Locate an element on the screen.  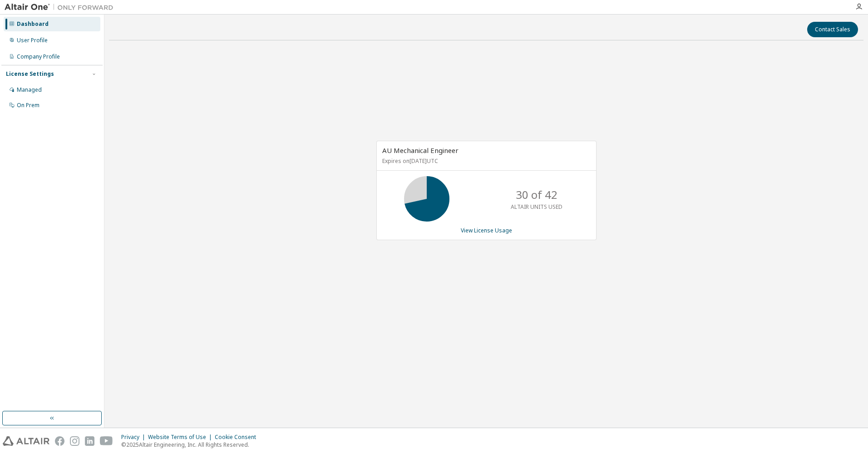
div: Dashboard is located at coordinates (33, 24).